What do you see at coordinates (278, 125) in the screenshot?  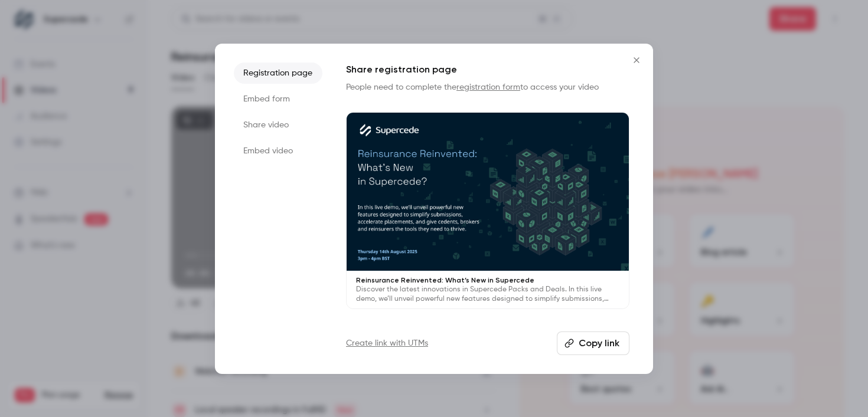 I see `li: Share video` at bounding box center [278, 125].